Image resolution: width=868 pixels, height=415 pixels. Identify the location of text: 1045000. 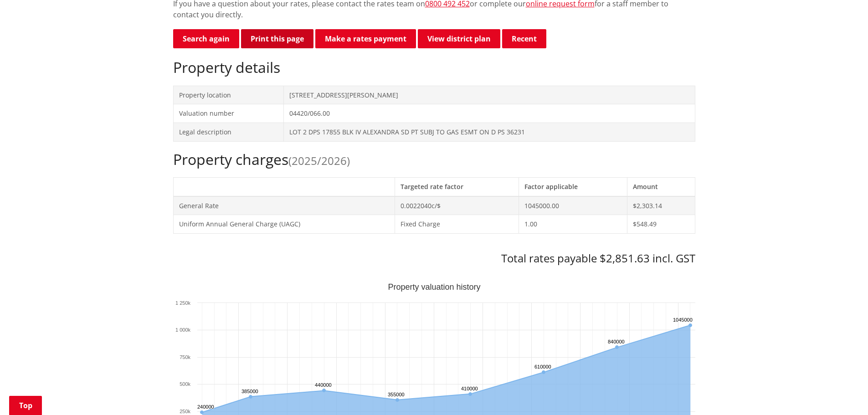
(683, 320).